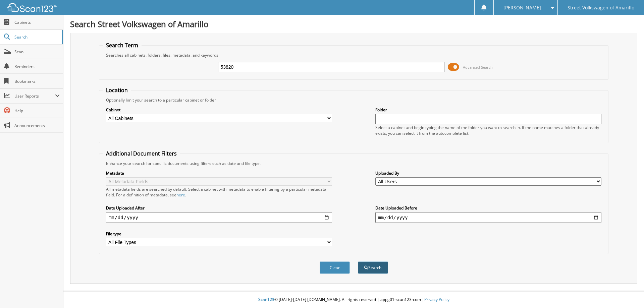 The image size is (644, 308). Describe the element at coordinates (373, 267) in the screenshot. I see `button: Search` at that location.